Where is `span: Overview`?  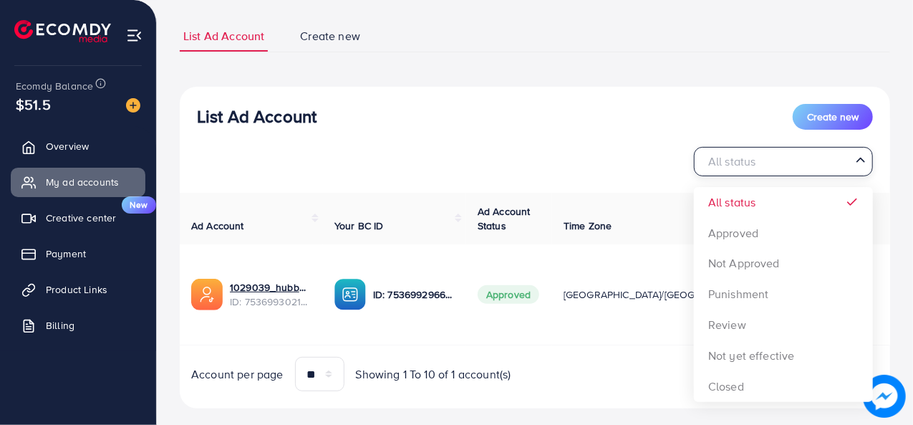 span: Overview is located at coordinates (67, 146).